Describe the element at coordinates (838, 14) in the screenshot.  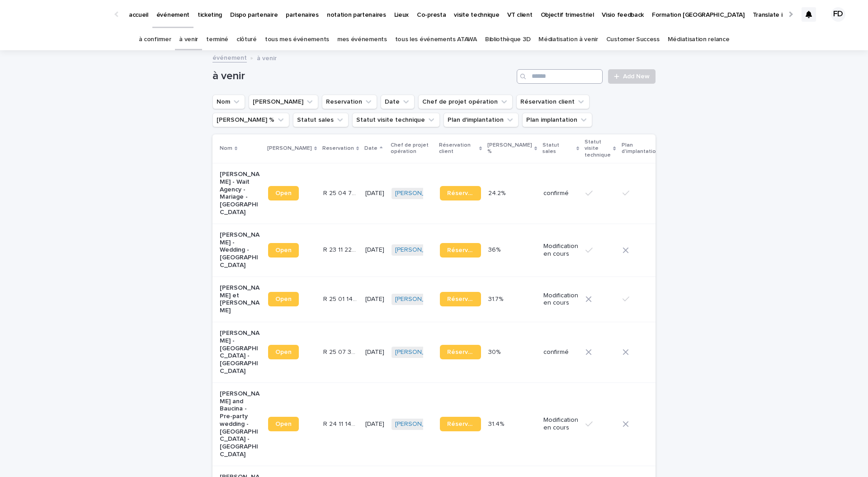
I see `div: FD` at that location.